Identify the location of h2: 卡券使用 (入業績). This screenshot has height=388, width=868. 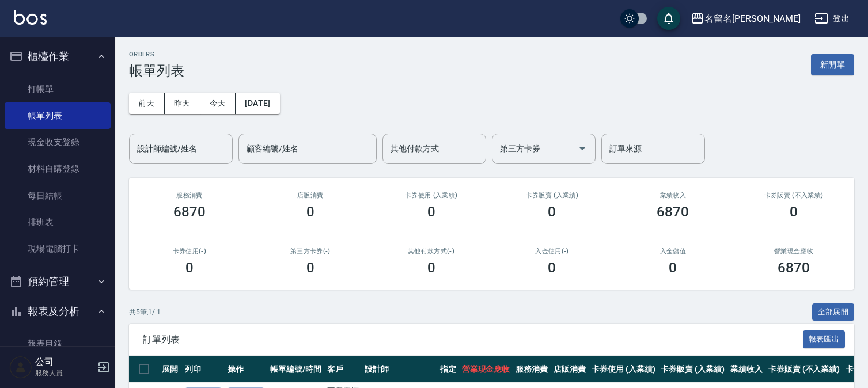
(431, 195).